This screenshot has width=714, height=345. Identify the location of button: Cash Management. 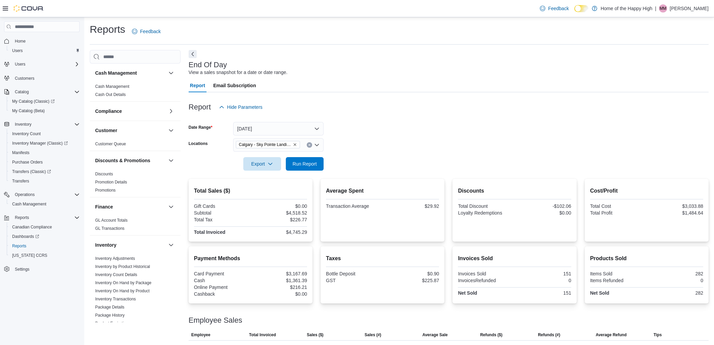
(45, 204).